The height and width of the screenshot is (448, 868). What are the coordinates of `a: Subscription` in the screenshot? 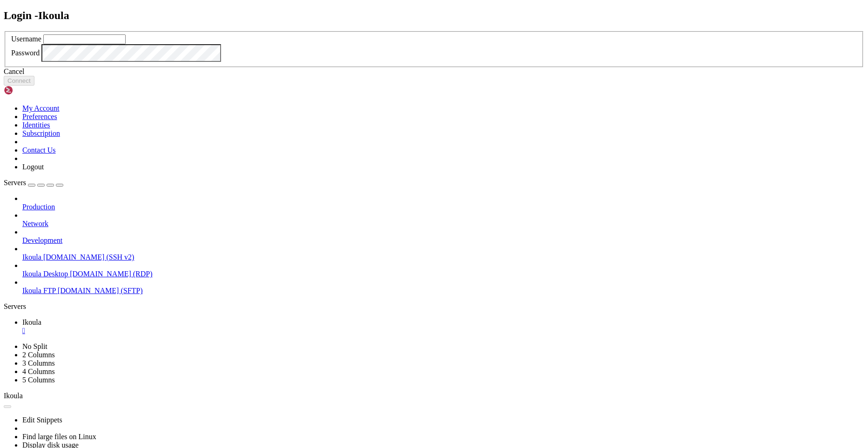 It's located at (41, 133).